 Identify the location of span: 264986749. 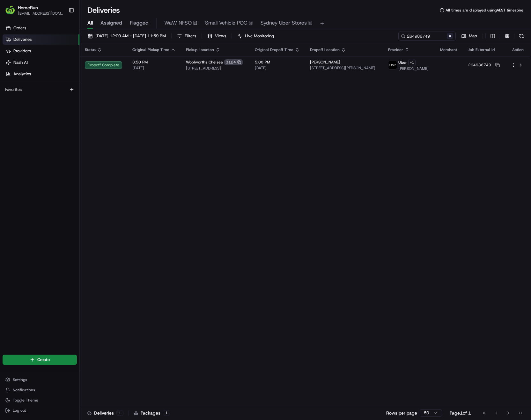
(480, 65).